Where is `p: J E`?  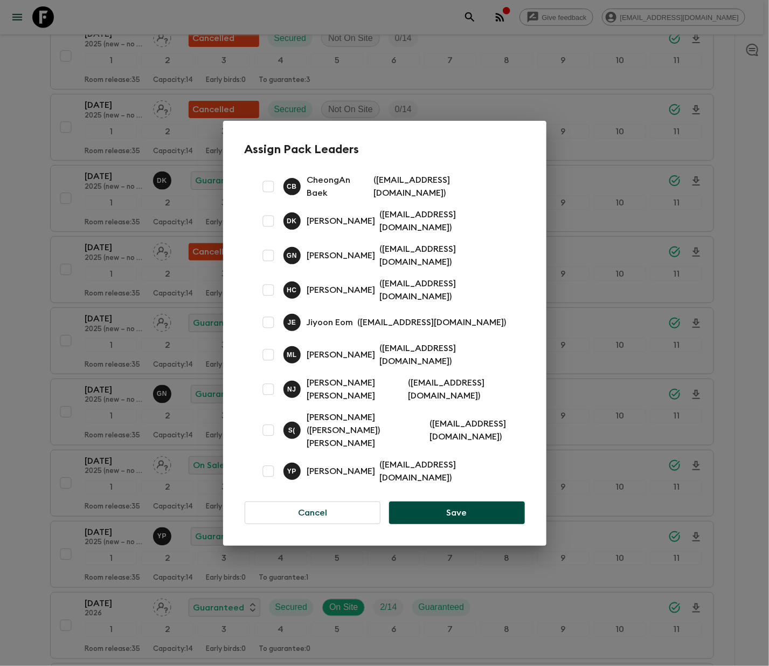 p: J E is located at coordinates (292, 322).